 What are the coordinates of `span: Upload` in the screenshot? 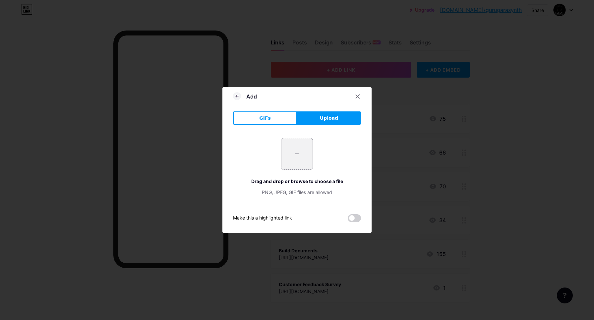 It's located at (329, 118).